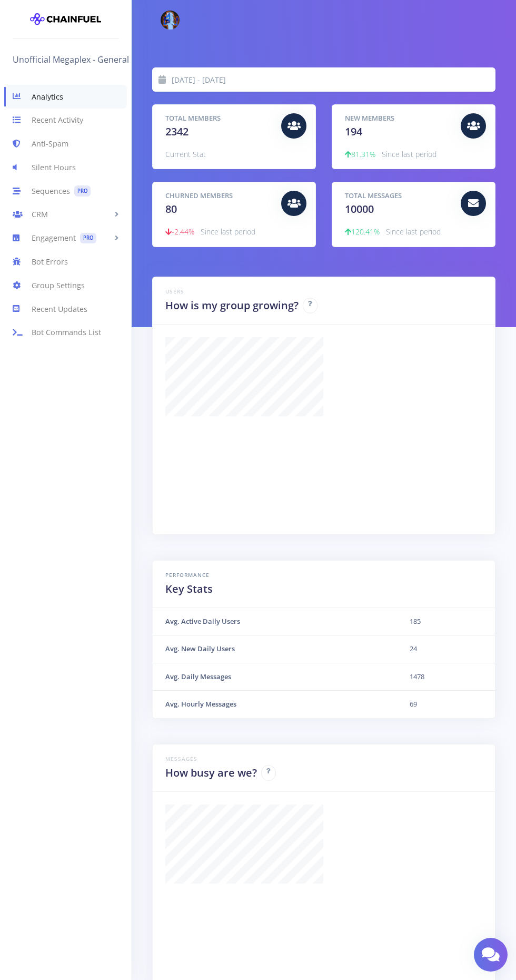 The image size is (516, 980). I want to click on h5: Churned Members, so click(220, 196).